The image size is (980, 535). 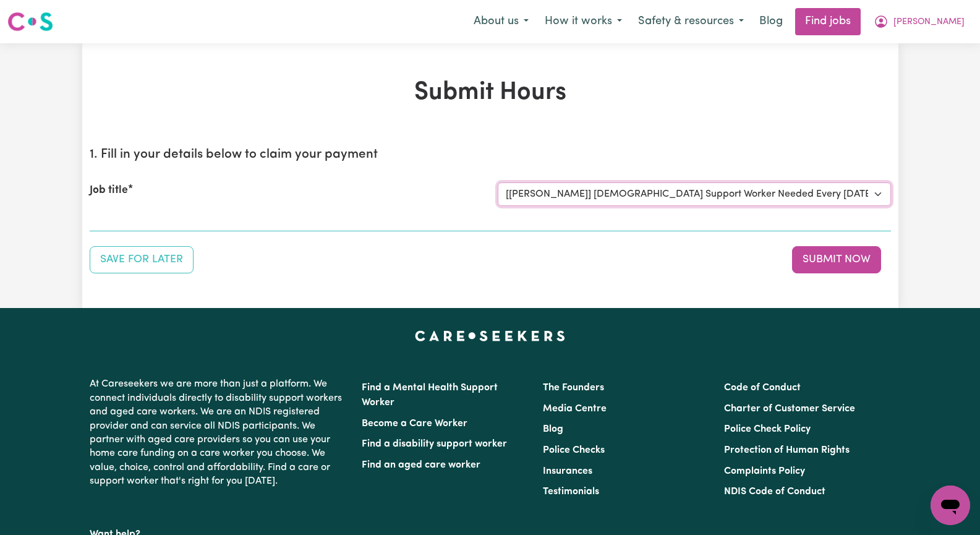 What do you see at coordinates (583, 22) in the screenshot?
I see `button: How it works` at bounding box center [583, 22].